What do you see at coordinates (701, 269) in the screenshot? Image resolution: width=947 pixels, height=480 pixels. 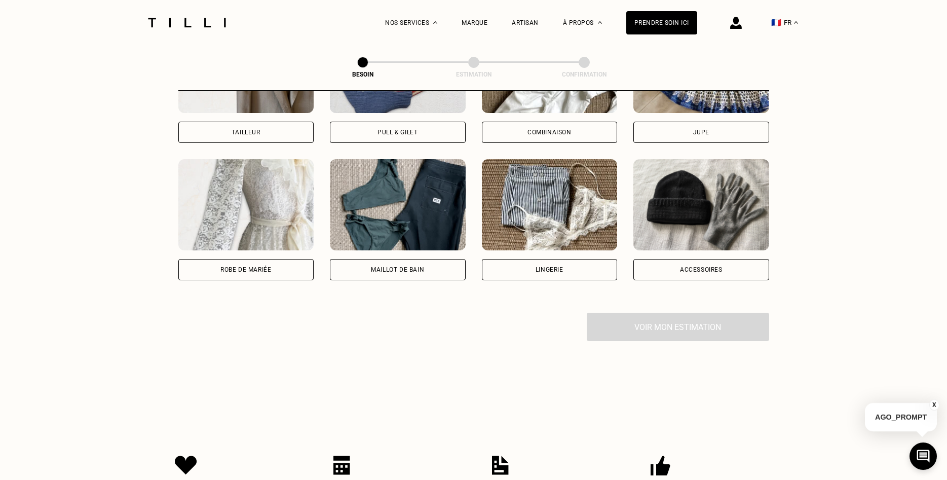 I see `div: Accessoires` at bounding box center [701, 269].